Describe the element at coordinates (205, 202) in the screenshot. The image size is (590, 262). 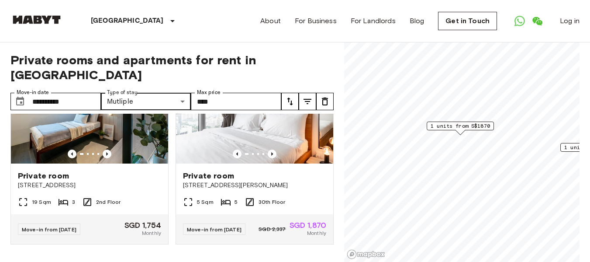
I see `span: 5 Sqm` at that location.